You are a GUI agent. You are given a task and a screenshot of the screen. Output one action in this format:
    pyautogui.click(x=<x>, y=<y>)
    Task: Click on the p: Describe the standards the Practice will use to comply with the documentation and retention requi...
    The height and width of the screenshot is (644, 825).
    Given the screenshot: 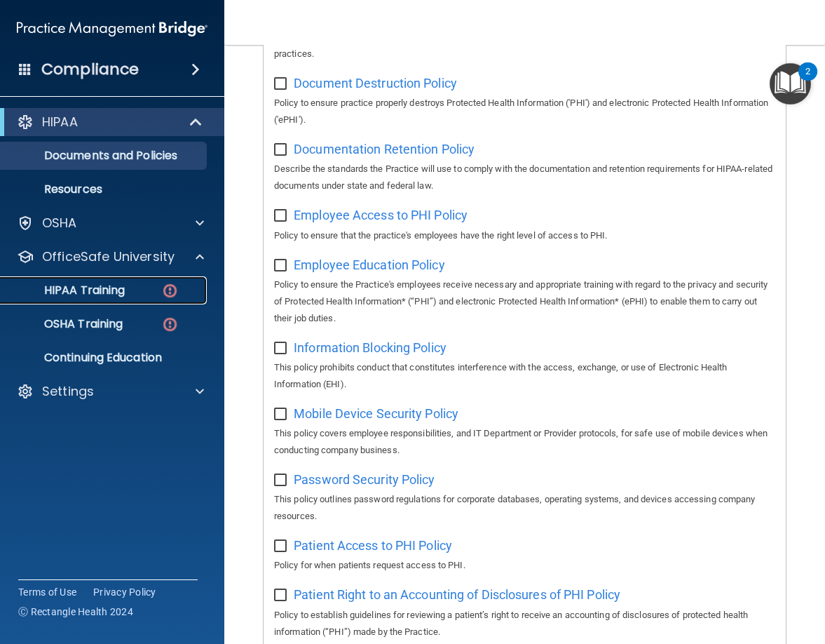 What is the action you would take?
    pyautogui.click(x=524, y=177)
    